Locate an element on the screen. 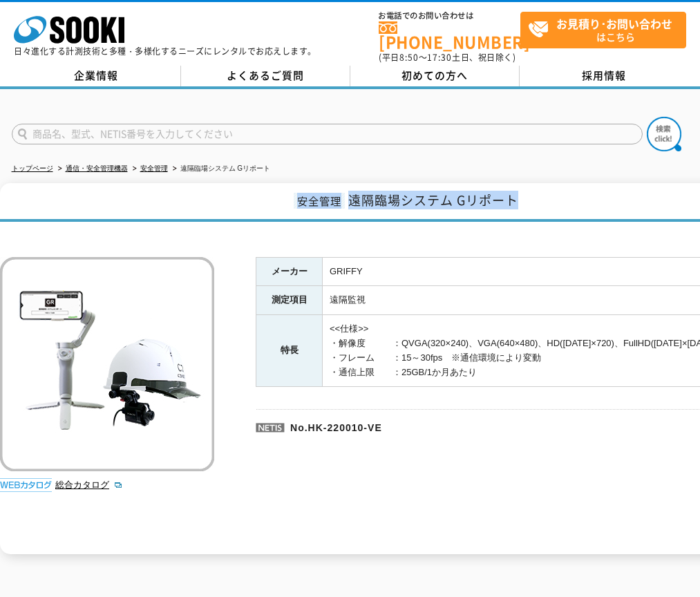 This screenshot has height=597, width=700. span: 8:50 is located at coordinates (409, 57).